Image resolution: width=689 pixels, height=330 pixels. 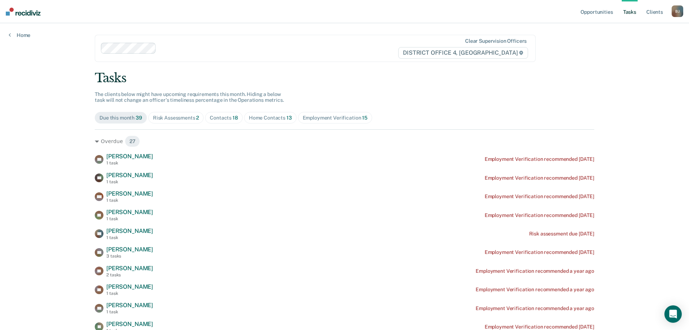 I want to click on img: Recidiviz, so click(x=23, y=12).